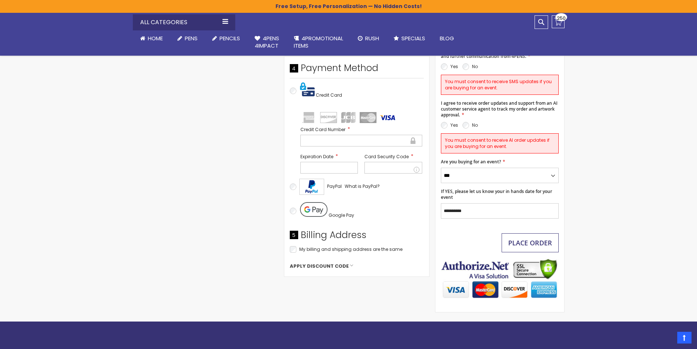  What do you see at coordinates (357, 237) in the screenshot?
I see `div: Billing Address` at bounding box center [357, 237].